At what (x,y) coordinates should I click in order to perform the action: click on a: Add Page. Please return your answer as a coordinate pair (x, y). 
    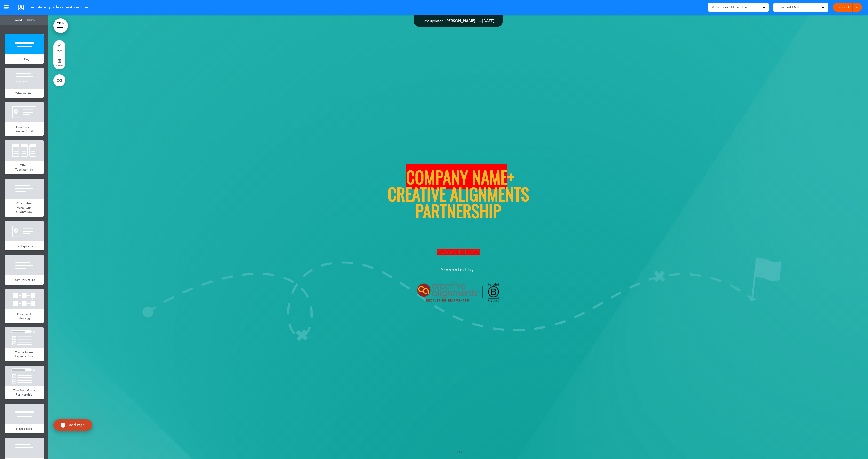
    Looking at the image, I should click on (73, 425).